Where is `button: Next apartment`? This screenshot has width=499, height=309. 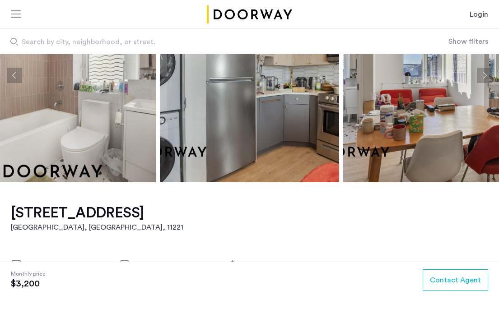 button: Next apartment is located at coordinates (485, 75).